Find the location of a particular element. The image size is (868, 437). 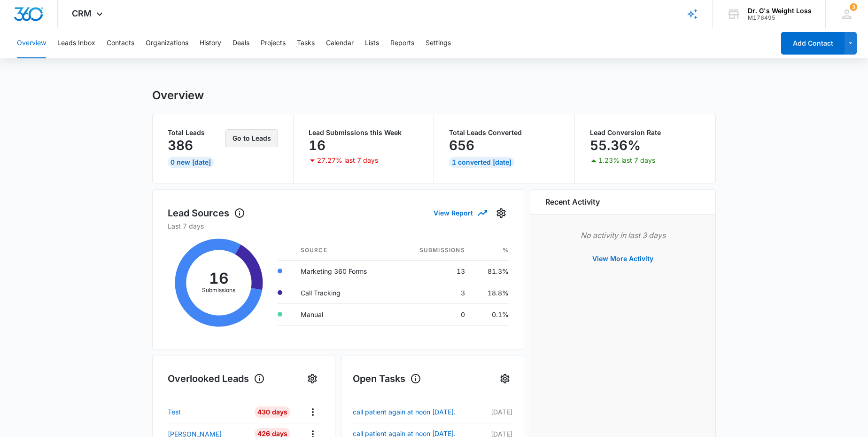

button: Lists is located at coordinates (372, 43).